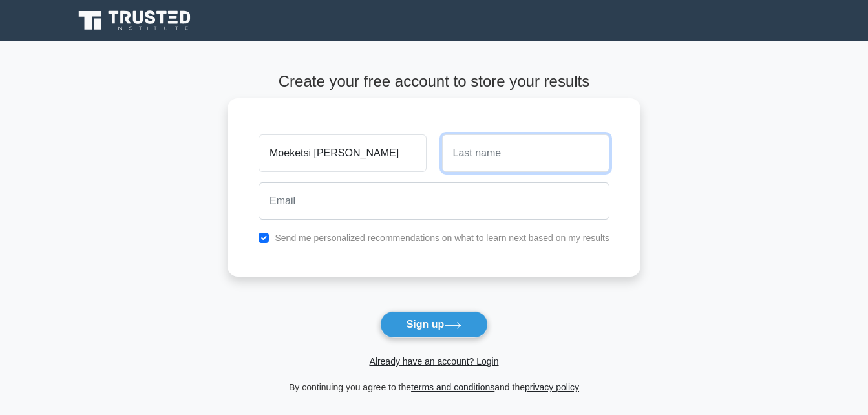  What do you see at coordinates (434, 387) in the screenshot?
I see `div: By continuing you agree to the and the` at bounding box center [434, 387].